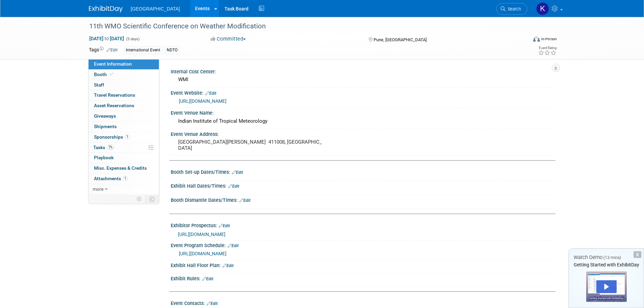 The image size is (644, 308). I want to click on span: (5 days), so click(132, 39).